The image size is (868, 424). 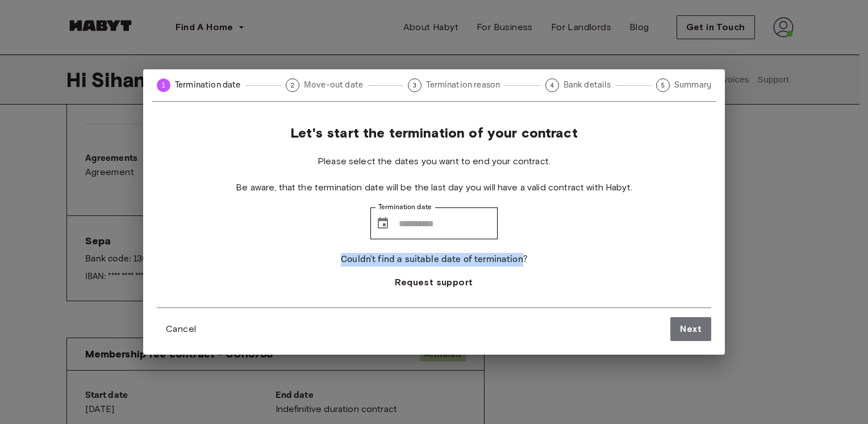 What do you see at coordinates (434, 188) in the screenshot?
I see `span: Be aware, that the termination date will be the last day you will have a valid contract with Habyt.` at bounding box center [434, 188].